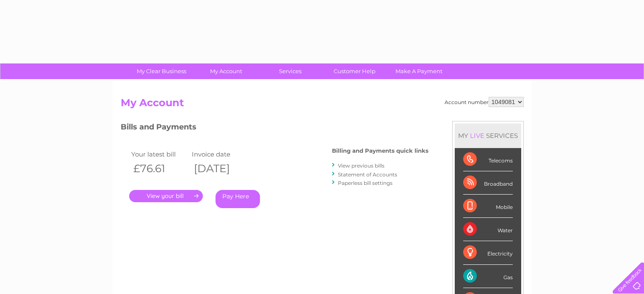 The image size is (644, 294). Describe the element at coordinates (290, 71) in the screenshot. I see `a: Services` at that location.